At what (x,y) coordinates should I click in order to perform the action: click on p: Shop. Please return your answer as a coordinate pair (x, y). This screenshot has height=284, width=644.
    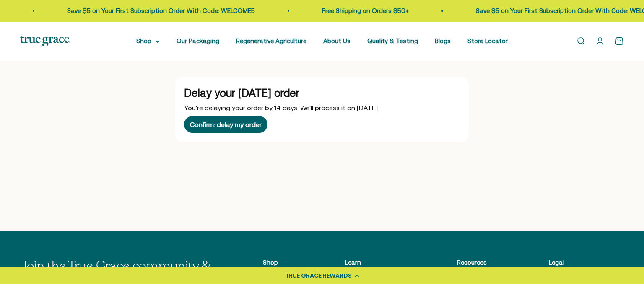
    Looking at the image, I should click on (283, 263).